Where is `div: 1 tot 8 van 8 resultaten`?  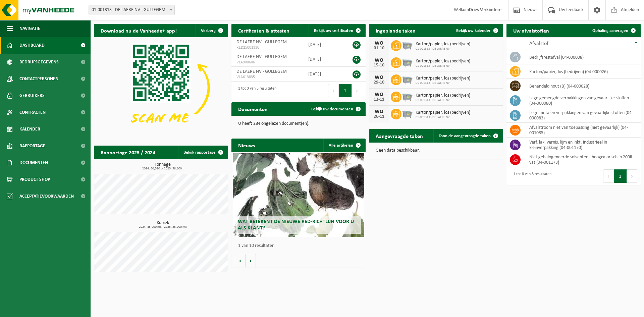
div: 1 tot 8 van 8 resultaten is located at coordinates (531, 176).